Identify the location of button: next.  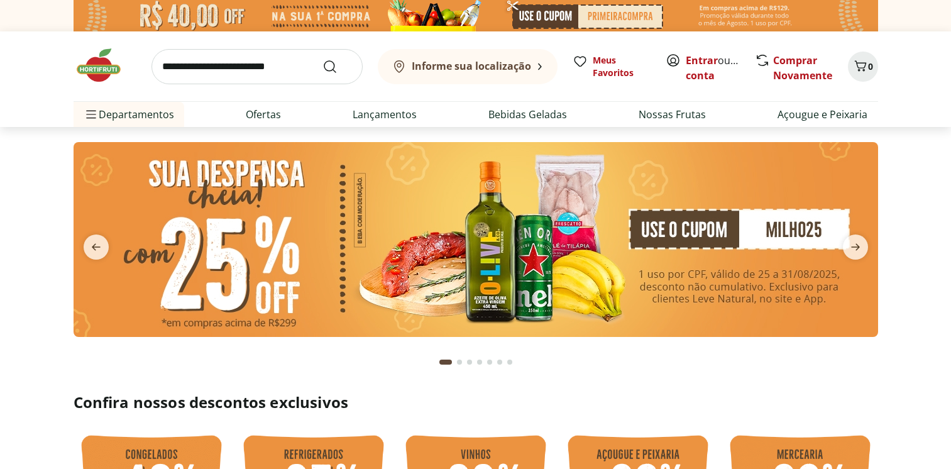
(856, 247).